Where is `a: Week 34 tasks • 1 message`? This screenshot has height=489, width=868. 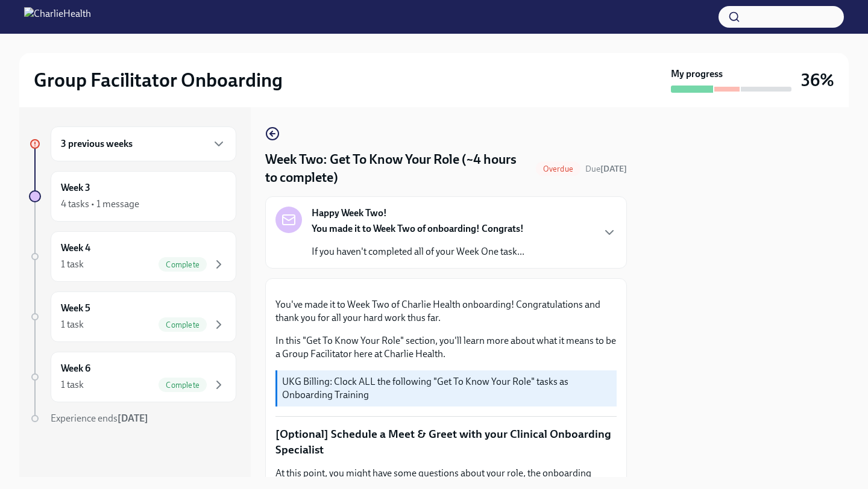
a: Week 34 tasks • 1 message is located at coordinates (132, 196).